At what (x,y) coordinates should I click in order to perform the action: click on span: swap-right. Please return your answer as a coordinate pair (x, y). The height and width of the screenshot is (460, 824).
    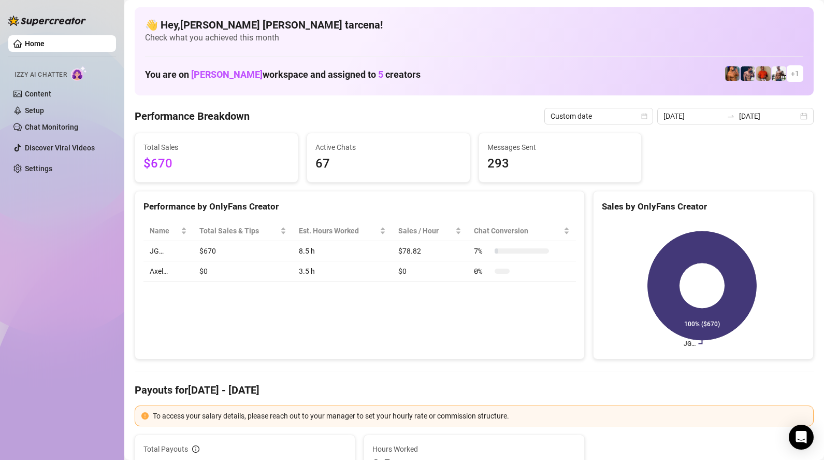
    Looking at the image, I should click on (731, 116).